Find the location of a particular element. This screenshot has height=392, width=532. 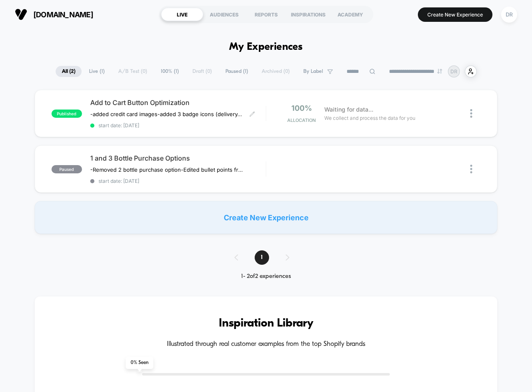

span: 100% ( 1 ) is located at coordinates (170, 71).